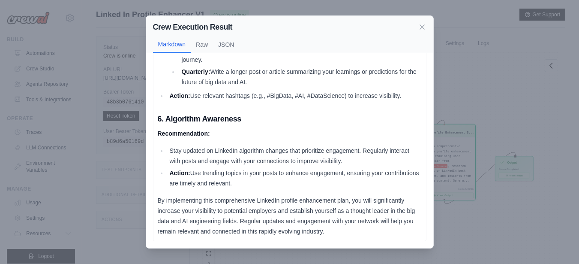 The height and width of the screenshot is (264, 579). What do you see at coordinates (295, 156) in the screenshot?
I see `li: Stay updated on LinkedIn algorithm changes that prioritize engagement. Regularly interact with po...` at bounding box center [295, 156].